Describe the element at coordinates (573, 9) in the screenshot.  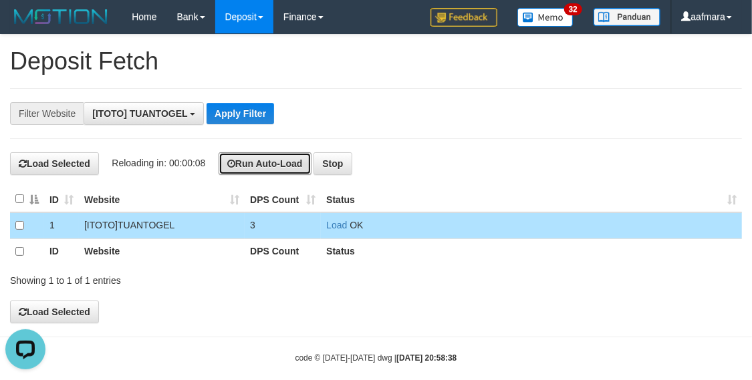
I see `span: 32` at that location.